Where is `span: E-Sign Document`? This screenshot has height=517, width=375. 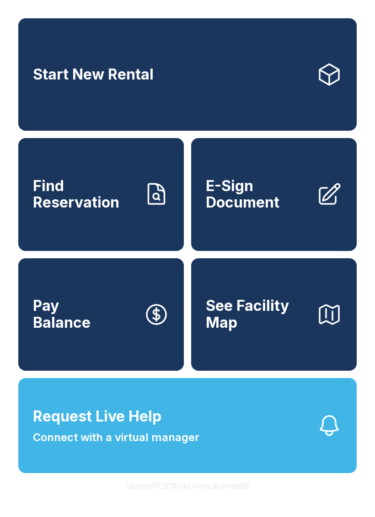 span: E-Sign Document is located at coordinates (257, 194).